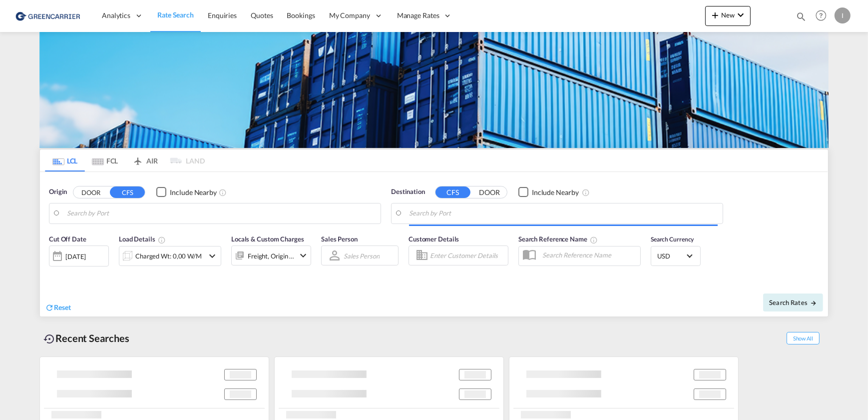  I want to click on span: Rate Search, so click(175, 14).